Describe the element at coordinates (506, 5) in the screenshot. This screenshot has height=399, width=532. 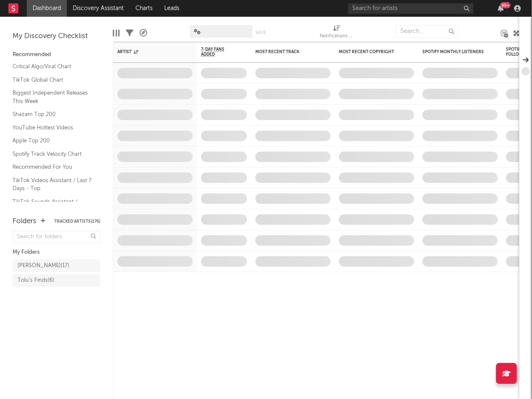
I see `div: 99 +` at that location.